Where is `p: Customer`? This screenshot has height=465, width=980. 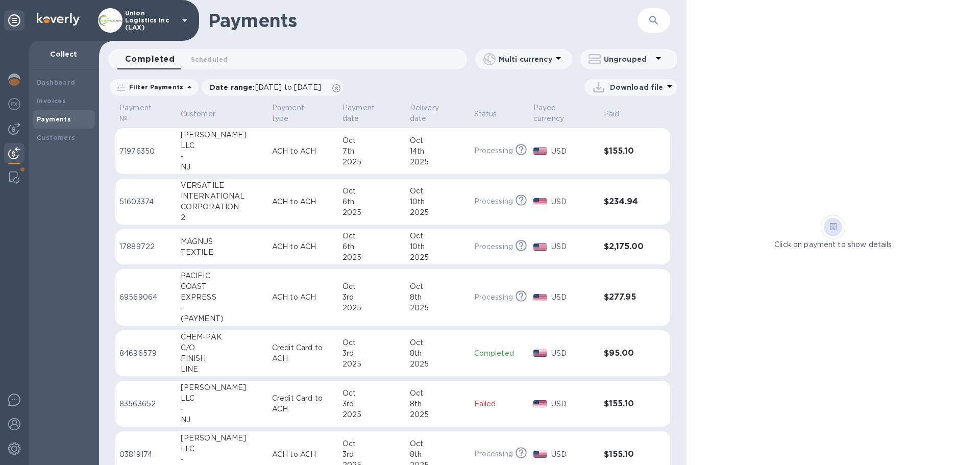
p: Customer is located at coordinates (198, 114).